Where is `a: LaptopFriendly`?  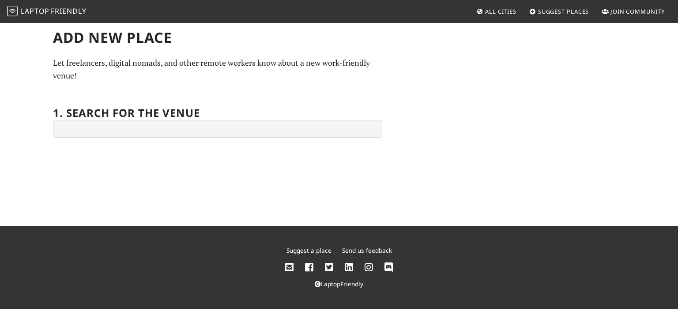 a: LaptopFriendly is located at coordinates (339, 284).